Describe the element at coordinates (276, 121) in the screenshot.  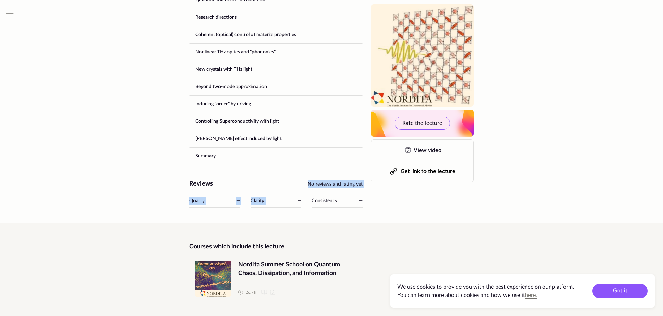
I see `a: Controlling Superconductivity with light` at that location.